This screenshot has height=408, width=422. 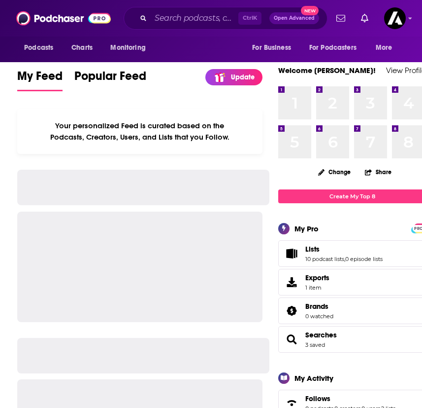 I want to click on div: Your personalized Feed is curated based on the Podcasts, Creators, Users, and Lists that you Follow., so click(x=140, y=131).